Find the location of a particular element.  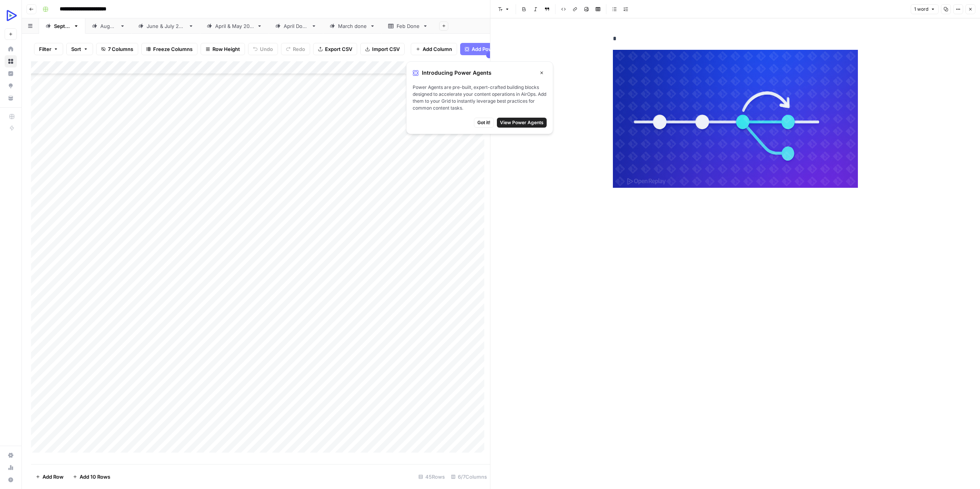

a: March done is located at coordinates (352, 26).